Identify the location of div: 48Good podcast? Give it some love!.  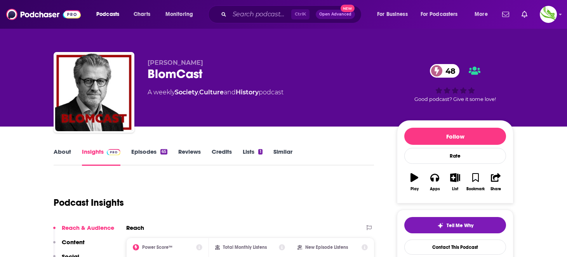
(455, 83).